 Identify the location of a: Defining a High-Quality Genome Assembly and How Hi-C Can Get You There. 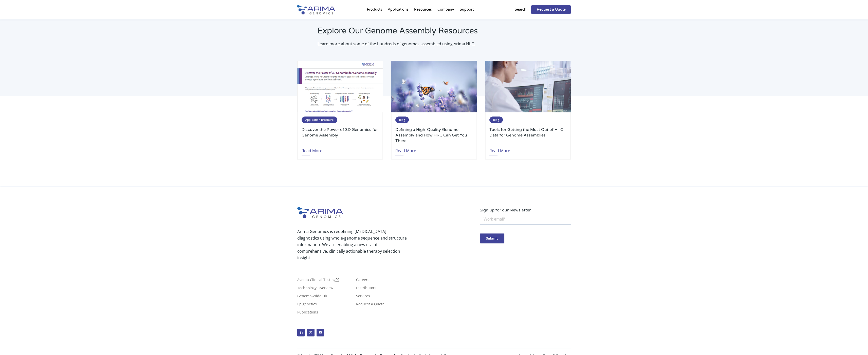
(434, 135).